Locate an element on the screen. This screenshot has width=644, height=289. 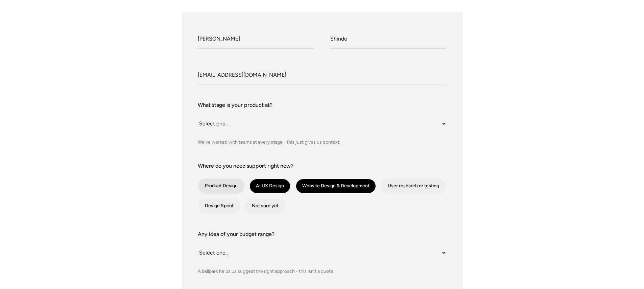
input: First Name is located at coordinates (256, 39).